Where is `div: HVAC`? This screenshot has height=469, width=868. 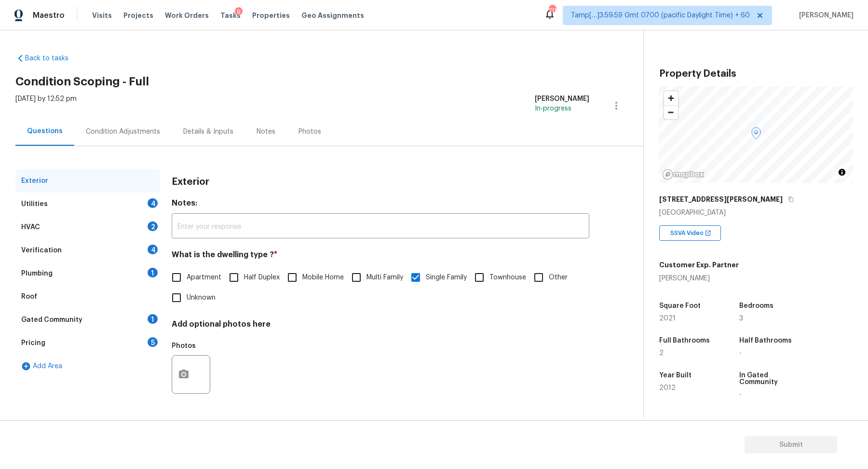 div: HVAC is located at coordinates (30, 227).